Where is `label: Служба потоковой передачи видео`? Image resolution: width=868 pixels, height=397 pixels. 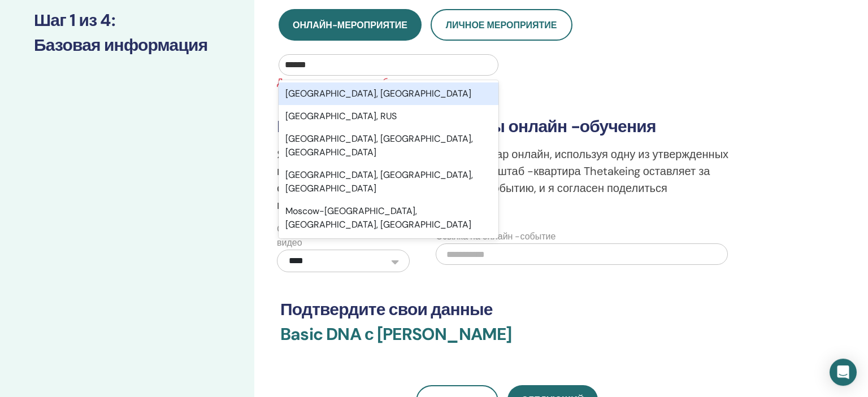
label: Служба потоковой передачи видео is located at coordinates (343, 236).